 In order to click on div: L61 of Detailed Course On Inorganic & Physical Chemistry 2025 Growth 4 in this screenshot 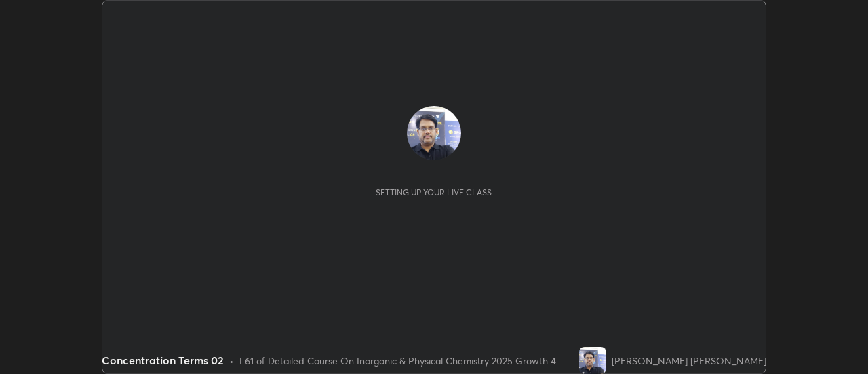, I will do `click(398, 360)`.